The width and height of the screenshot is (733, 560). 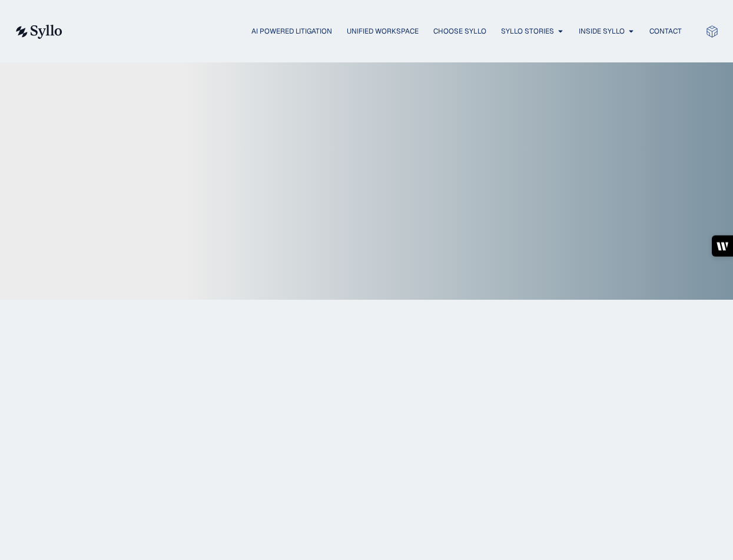 I want to click on span: Contact, so click(x=665, y=31).